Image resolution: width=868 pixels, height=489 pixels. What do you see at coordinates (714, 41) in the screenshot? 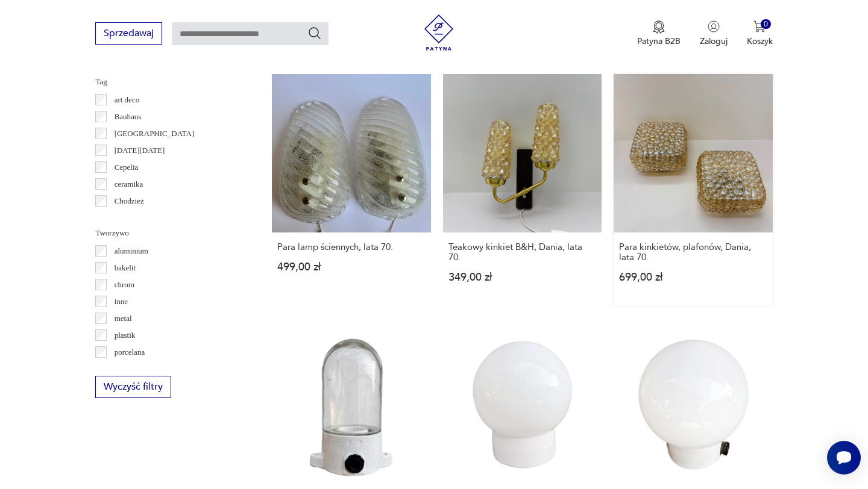
I see `p: Zaloguj` at bounding box center [714, 41].